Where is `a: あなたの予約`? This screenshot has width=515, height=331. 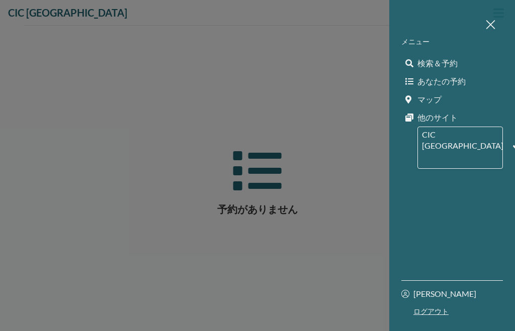 a: あなたの予約 is located at coordinates (452, 81).